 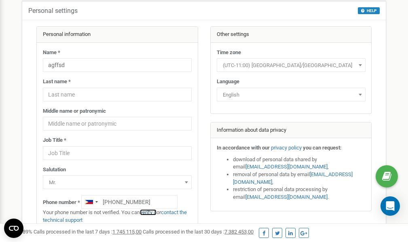 I want to click on label: Job Title *, so click(x=55, y=140).